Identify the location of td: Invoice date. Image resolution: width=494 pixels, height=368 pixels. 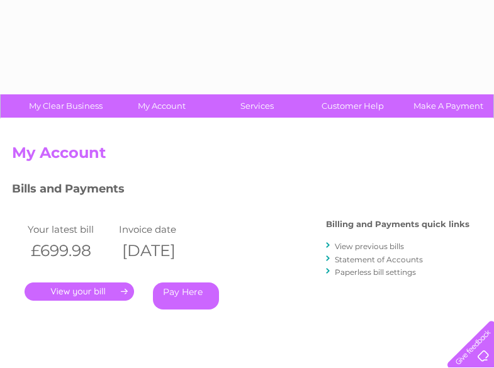
(161, 229).